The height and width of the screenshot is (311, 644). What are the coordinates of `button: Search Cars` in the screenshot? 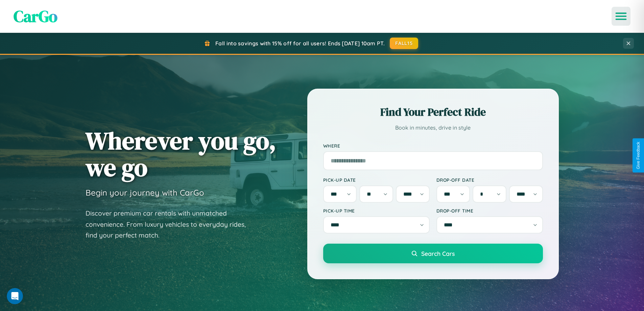 It's located at (433, 254).